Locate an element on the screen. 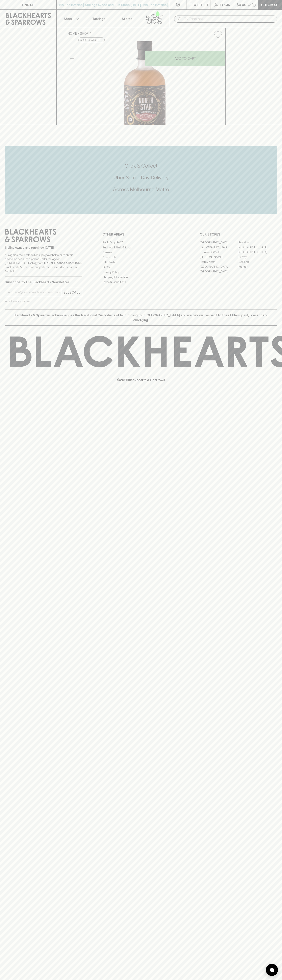 The image size is (282, 980). p: OTHER AREAS is located at coordinates (141, 235).